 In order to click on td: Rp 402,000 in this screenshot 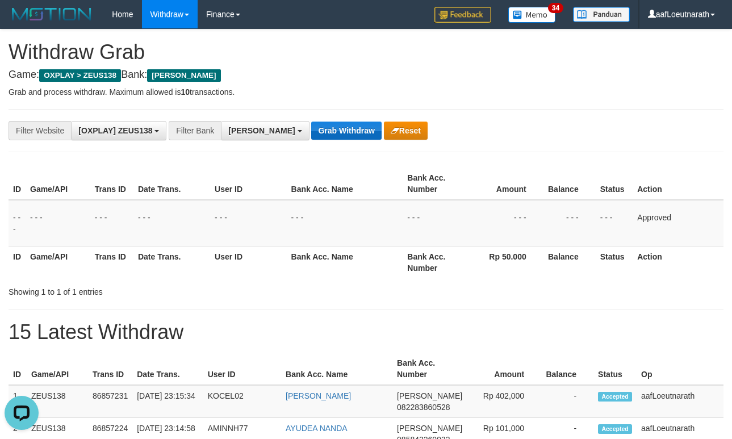, I will do `click(504, 402)`.